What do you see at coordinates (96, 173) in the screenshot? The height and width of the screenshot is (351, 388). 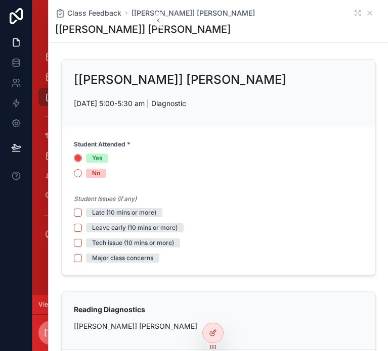 I see `div: No` at bounding box center [96, 173].